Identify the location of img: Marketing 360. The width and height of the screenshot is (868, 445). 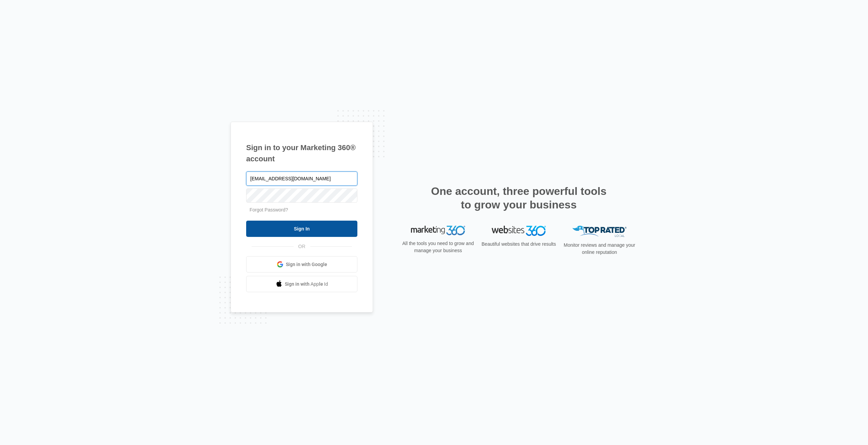
(437, 230).